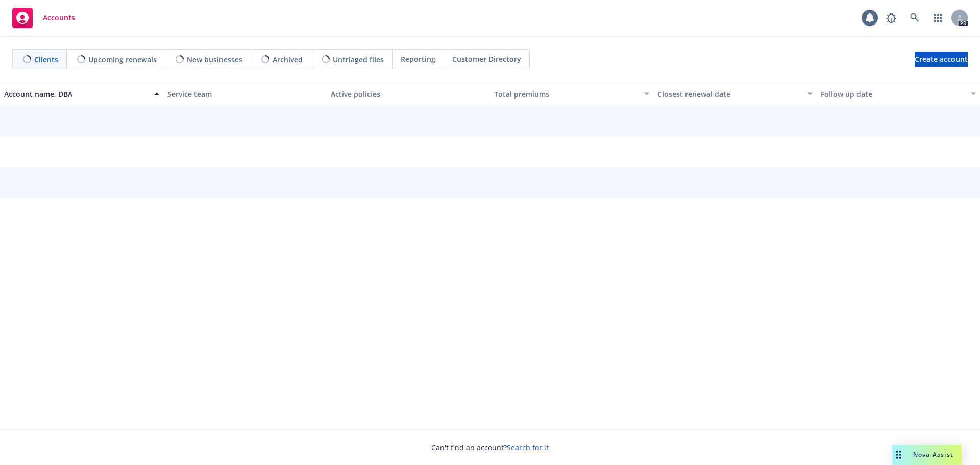 Image resolution: width=980 pixels, height=465 pixels. I want to click on span: Upcoming renewals, so click(122, 59).